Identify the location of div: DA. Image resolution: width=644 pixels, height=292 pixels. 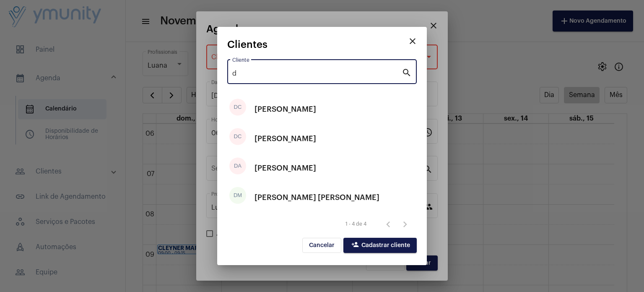
(238, 166).